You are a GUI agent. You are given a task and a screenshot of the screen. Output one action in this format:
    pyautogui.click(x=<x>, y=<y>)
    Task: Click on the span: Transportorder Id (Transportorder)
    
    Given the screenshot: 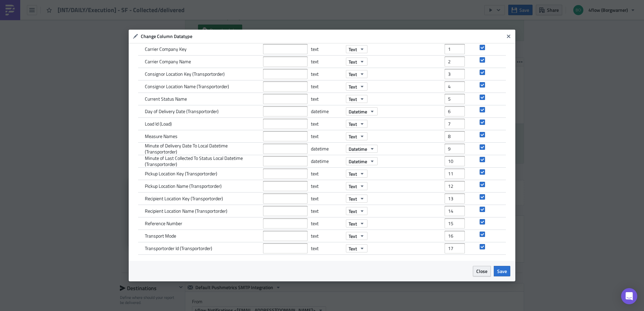 What is the action you would take?
    pyautogui.click(x=179, y=248)
    